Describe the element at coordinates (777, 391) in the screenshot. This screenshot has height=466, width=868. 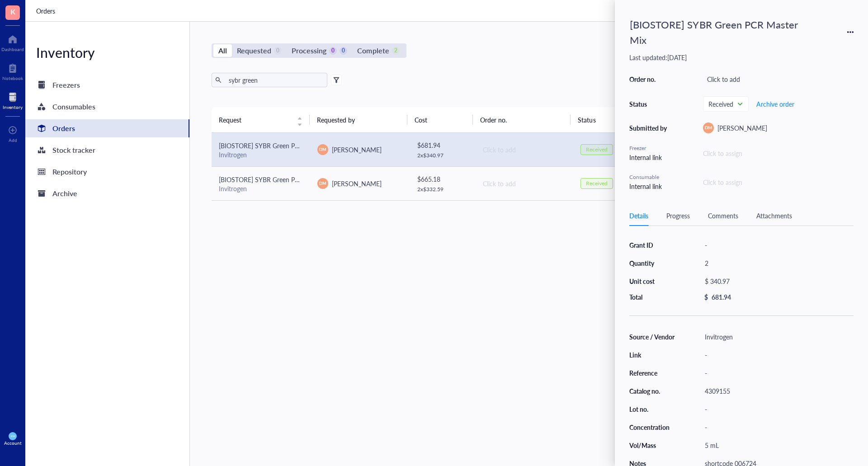
I see `div: 4309155` at that location.